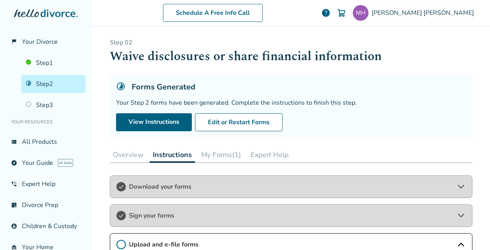 The height and width of the screenshot is (250, 490). What do you see at coordinates (46, 184) in the screenshot?
I see `a: phone_in_talkExpert Help` at bounding box center [46, 184].